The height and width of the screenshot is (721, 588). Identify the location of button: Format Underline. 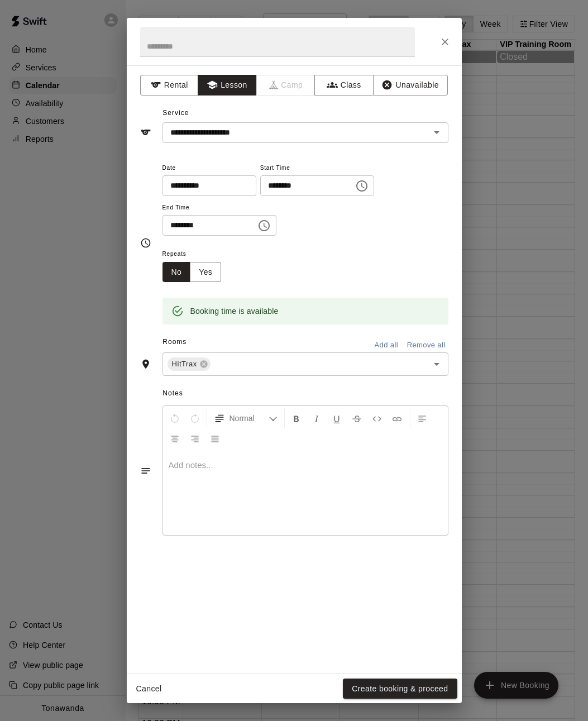
(336, 418).